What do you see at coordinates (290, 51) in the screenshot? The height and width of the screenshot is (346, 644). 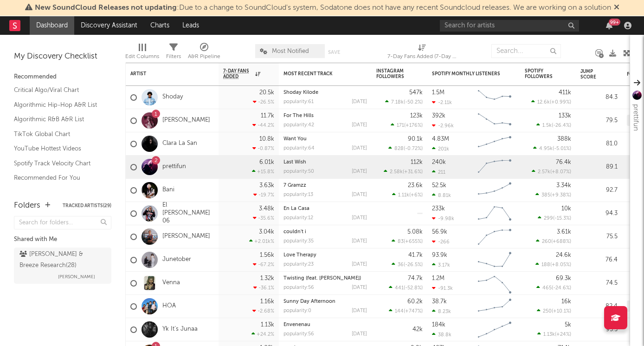 I see `span: Most Notified` at bounding box center [290, 51].